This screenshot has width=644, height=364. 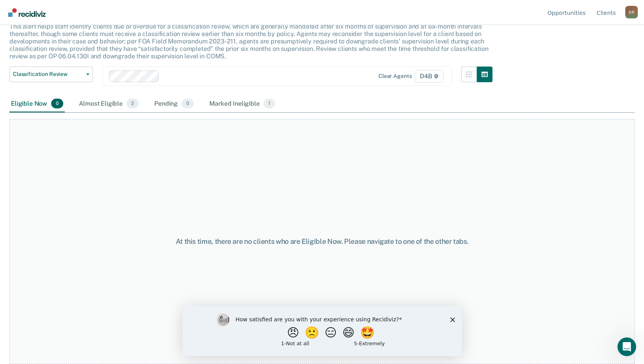 I want to click on button: Classification Review, so click(x=51, y=74).